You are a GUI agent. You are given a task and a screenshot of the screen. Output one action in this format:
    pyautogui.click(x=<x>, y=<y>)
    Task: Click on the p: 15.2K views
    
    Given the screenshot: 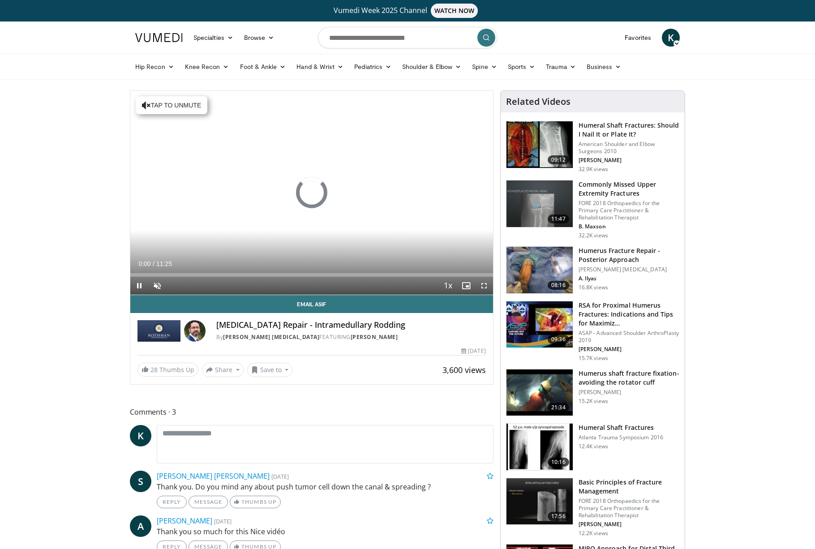 What is the action you would take?
    pyautogui.click(x=593, y=401)
    